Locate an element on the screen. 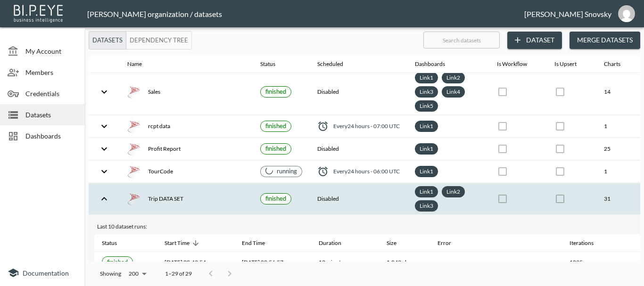  div: Is Workflow is located at coordinates (512, 64).